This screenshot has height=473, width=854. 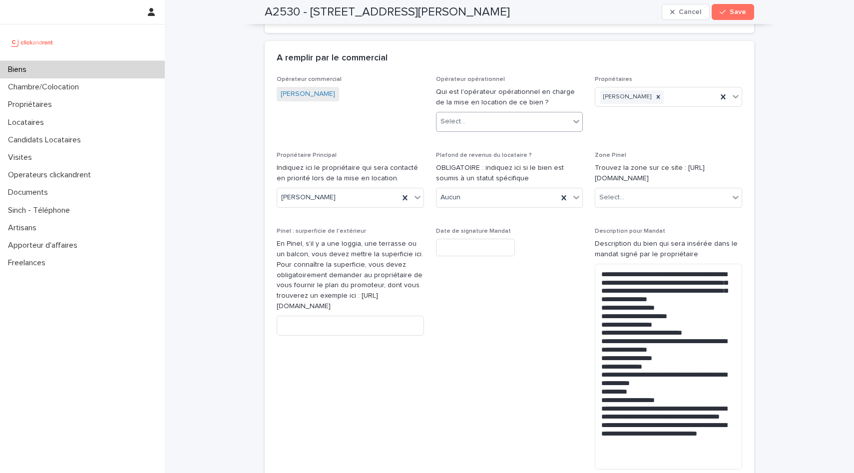 I want to click on p: Sinch - Téléphone, so click(x=41, y=210).